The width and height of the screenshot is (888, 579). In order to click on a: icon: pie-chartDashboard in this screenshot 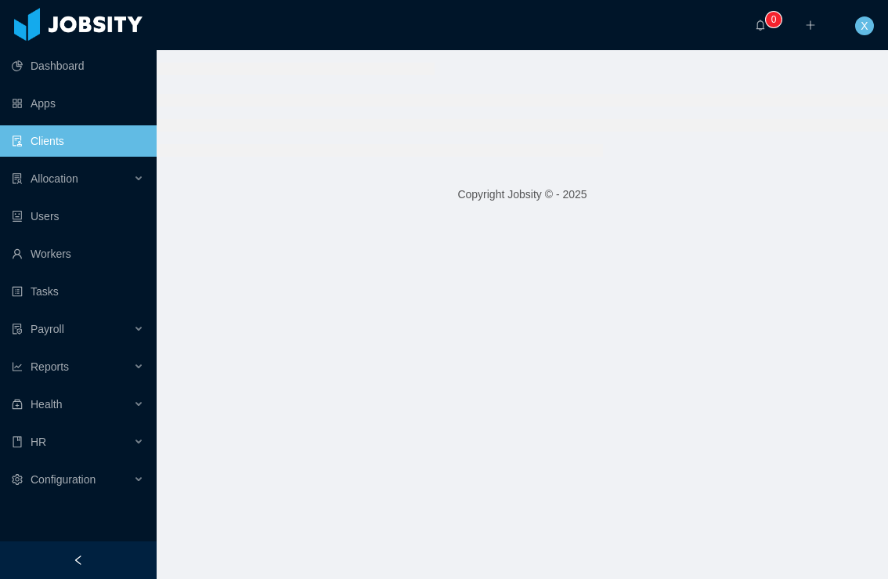, I will do `click(78, 66)`.